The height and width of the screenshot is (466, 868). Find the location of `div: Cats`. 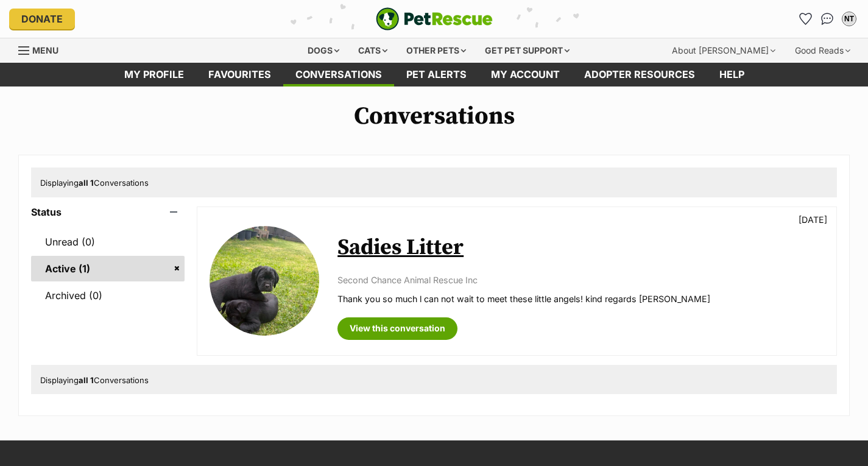

div: Cats is located at coordinates (372, 50).